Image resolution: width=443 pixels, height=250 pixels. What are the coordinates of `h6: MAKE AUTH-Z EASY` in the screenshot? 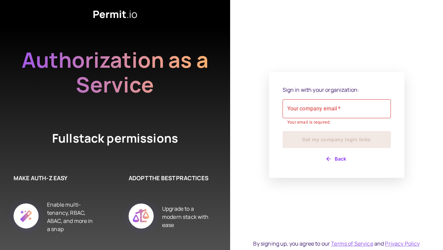 It's located at (54, 178).